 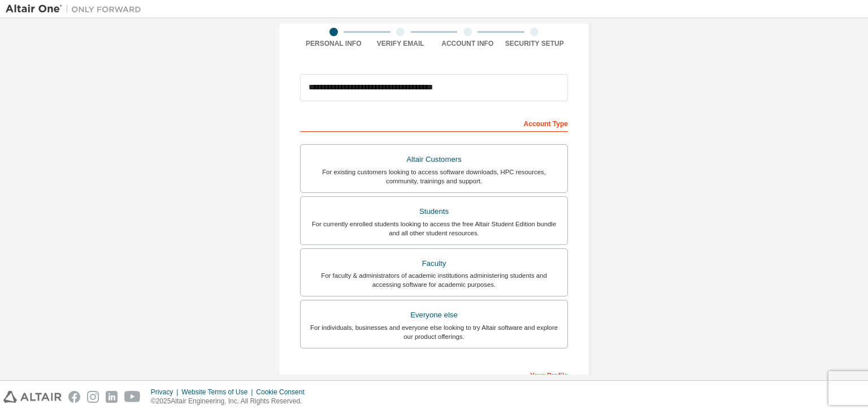 I want to click on p: © 2025 Altair Engineering, Inc. All Rights Reserved., so click(x=231, y=401).